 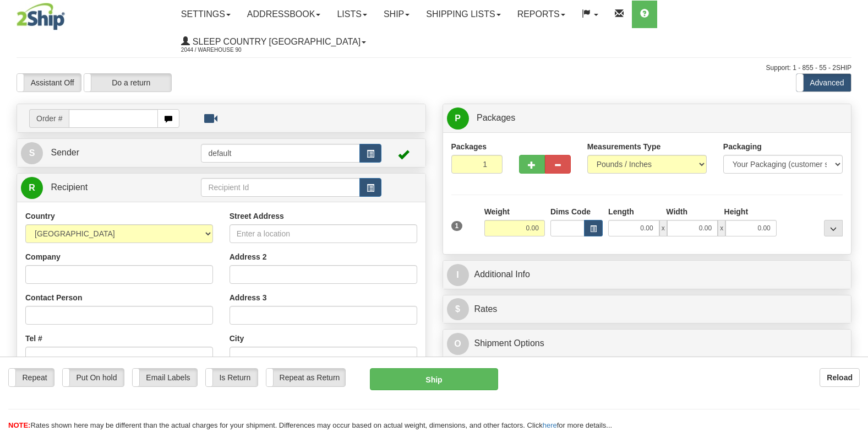 What do you see at coordinates (541, 14) in the screenshot?
I see `a: Reports` at bounding box center [541, 14].